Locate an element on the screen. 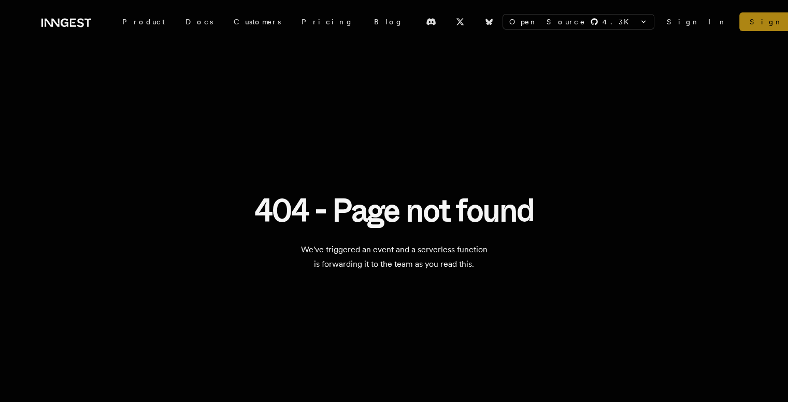 Image resolution: width=788 pixels, height=402 pixels. a: Pricing is located at coordinates (327, 22).